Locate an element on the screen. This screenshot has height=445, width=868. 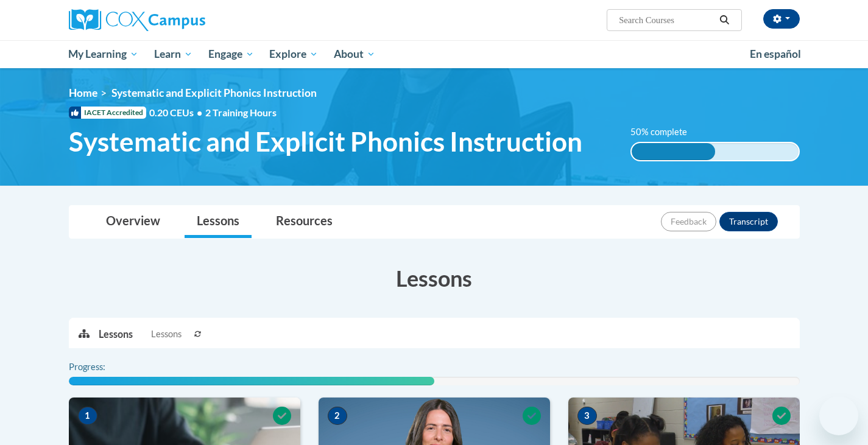
a: Resources is located at coordinates (303, 222).